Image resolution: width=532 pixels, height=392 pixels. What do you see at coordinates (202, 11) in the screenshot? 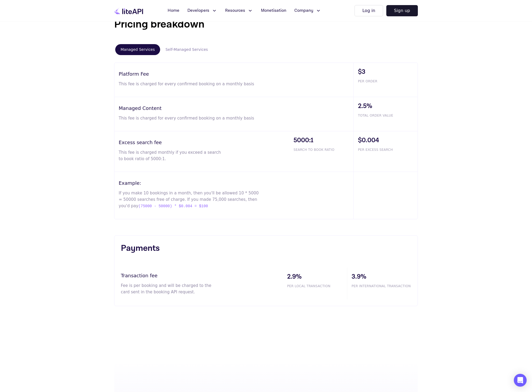
I see `button: Developers` at bounding box center [202, 11].